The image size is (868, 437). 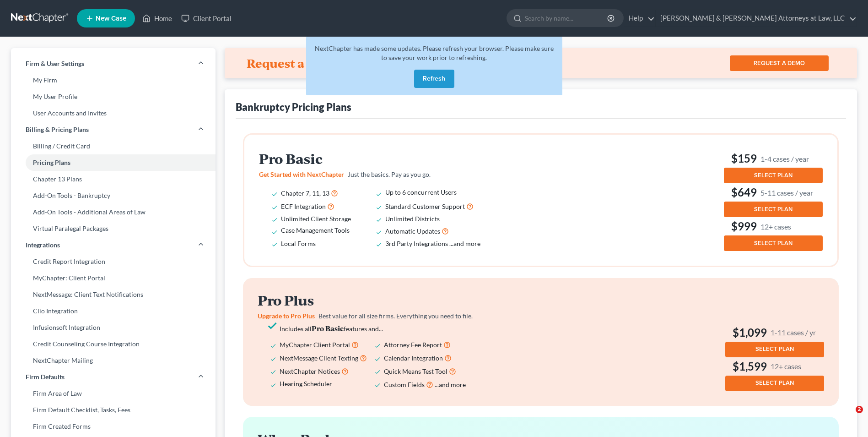 What do you see at coordinates (113, 361) in the screenshot?
I see `a: NextChapter Mailing` at bounding box center [113, 361].